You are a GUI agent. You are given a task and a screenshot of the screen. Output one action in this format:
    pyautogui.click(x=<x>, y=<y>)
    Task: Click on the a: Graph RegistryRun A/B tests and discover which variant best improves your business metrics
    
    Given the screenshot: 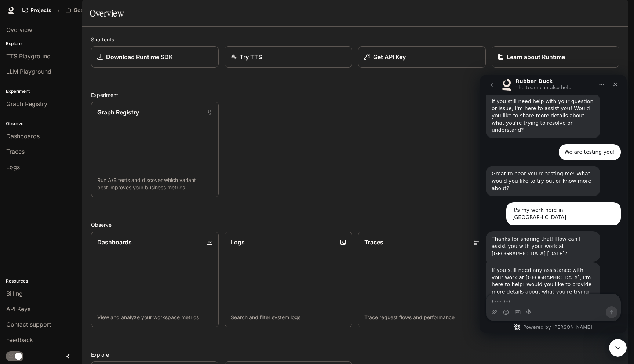 What is the action you would take?
    pyautogui.click(x=155, y=149)
    